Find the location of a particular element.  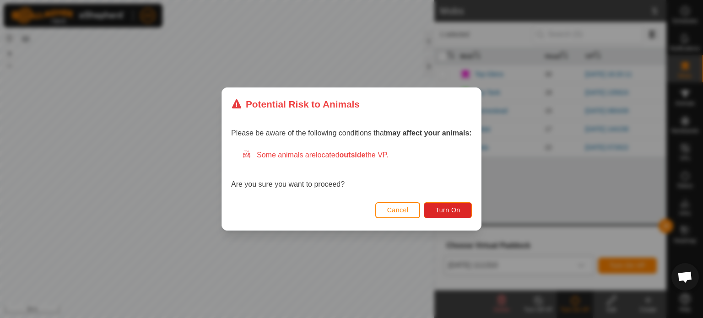

button: Turn On is located at coordinates (448, 210).